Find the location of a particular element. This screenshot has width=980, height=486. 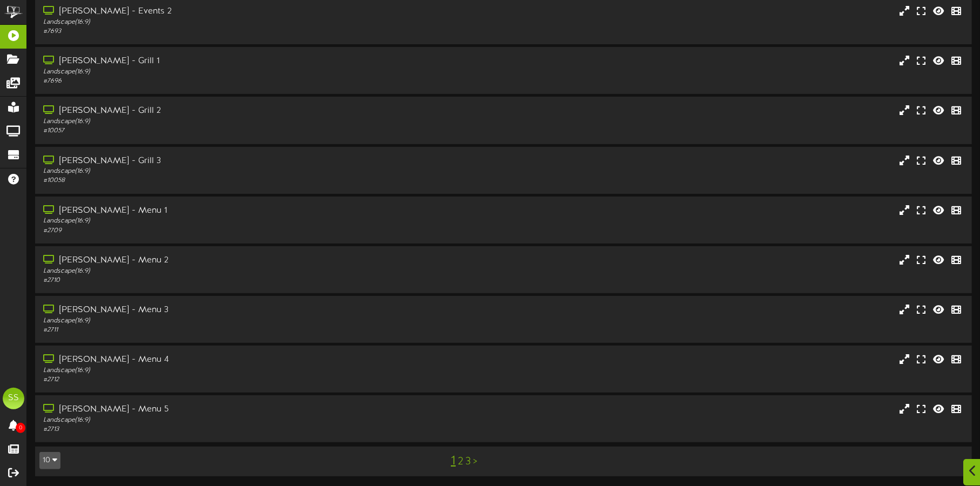

div: # 10058 is located at coordinates (230, 181).